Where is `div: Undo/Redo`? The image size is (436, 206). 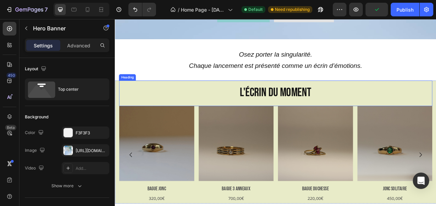 div: Undo/Redo is located at coordinates (142, 10).